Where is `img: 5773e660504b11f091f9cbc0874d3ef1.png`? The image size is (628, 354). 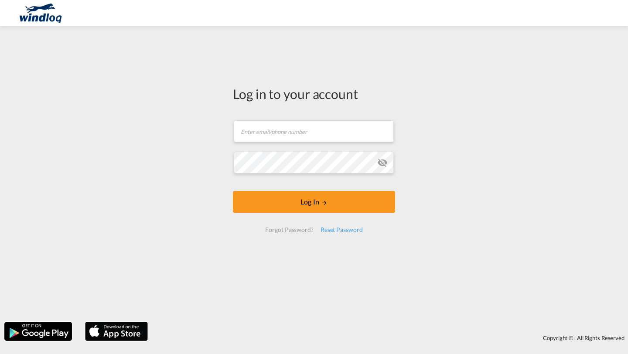
img: 5773e660504b11f091f9cbc0874d3ef1.png is located at coordinates (42, 13).